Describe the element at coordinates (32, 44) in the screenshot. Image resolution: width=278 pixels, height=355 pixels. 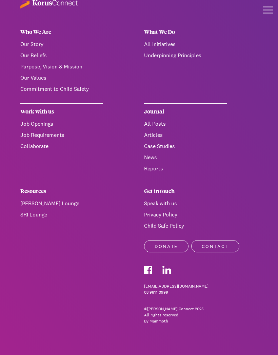
I see `a: Our Story` at that location.